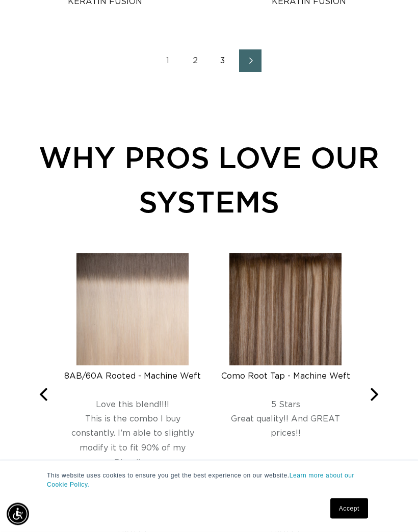 This screenshot has width=418, height=532. I want to click on a: Accept, so click(349, 508).